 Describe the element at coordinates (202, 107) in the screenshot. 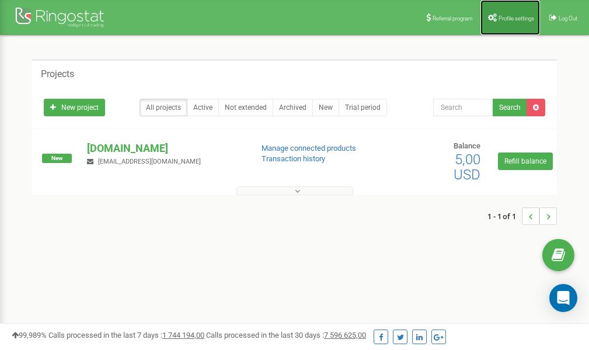

I see `a: Active` at that location.